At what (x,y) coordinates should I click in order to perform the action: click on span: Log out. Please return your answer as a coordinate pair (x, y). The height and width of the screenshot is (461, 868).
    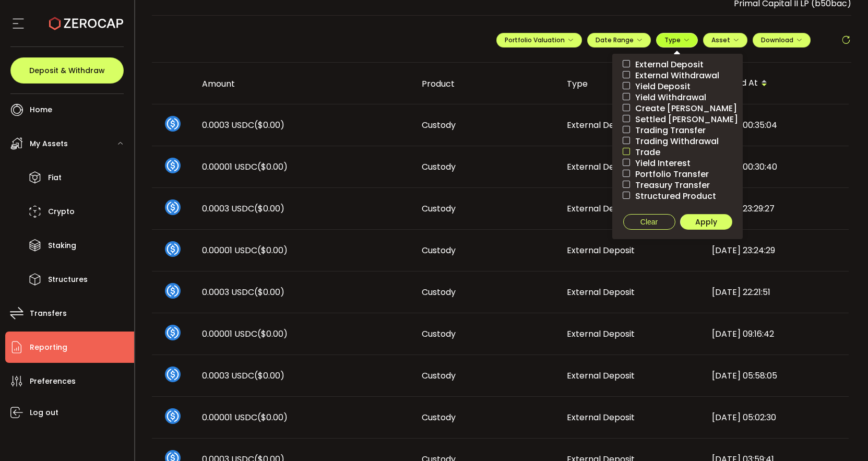
    Looking at the image, I should click on (44, 412).